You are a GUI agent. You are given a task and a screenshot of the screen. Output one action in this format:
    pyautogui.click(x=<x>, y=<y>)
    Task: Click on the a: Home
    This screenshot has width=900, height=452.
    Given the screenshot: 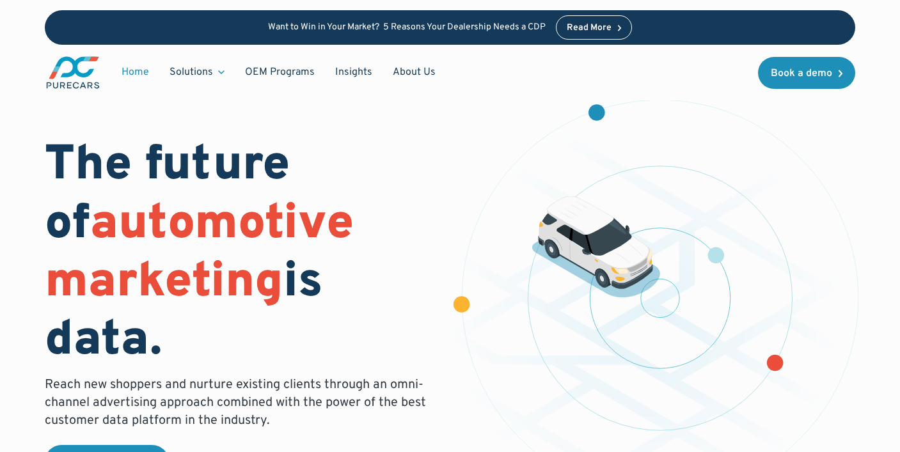 What is the action you would take?
    pyautogui.click(x=135, y=72)
    